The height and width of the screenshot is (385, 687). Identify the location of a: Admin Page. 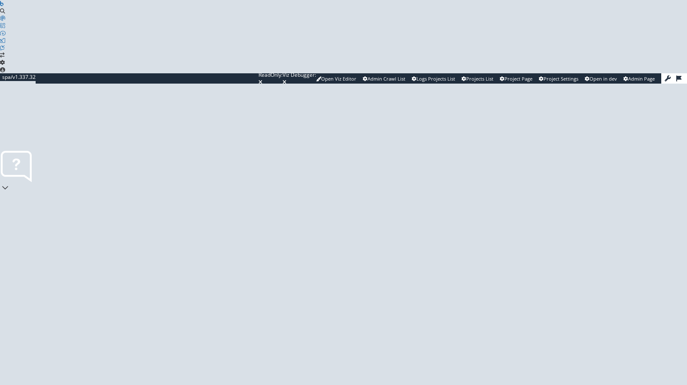
(639, 79).